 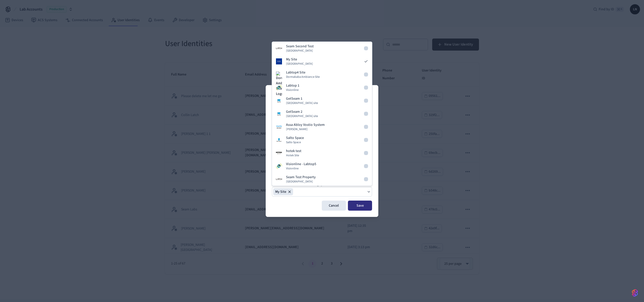 I want to click on span: Salto Space, so click(x=293, y=142).